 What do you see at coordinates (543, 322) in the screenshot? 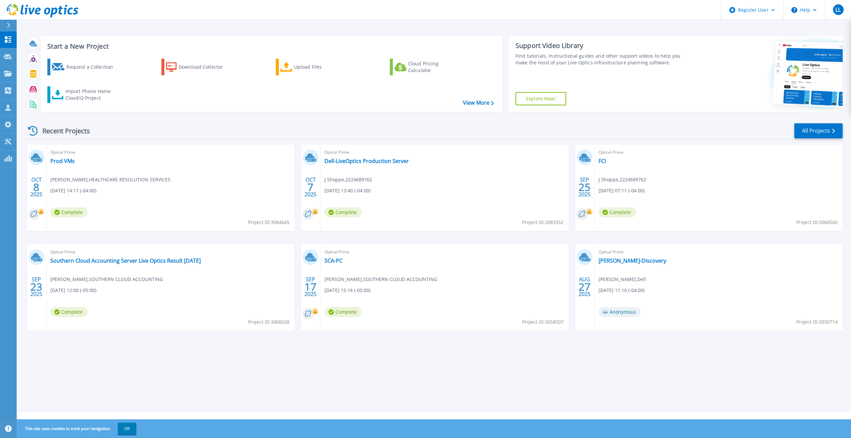
I see `span: Project ID: 3058507` at bounding box center [543, 322].